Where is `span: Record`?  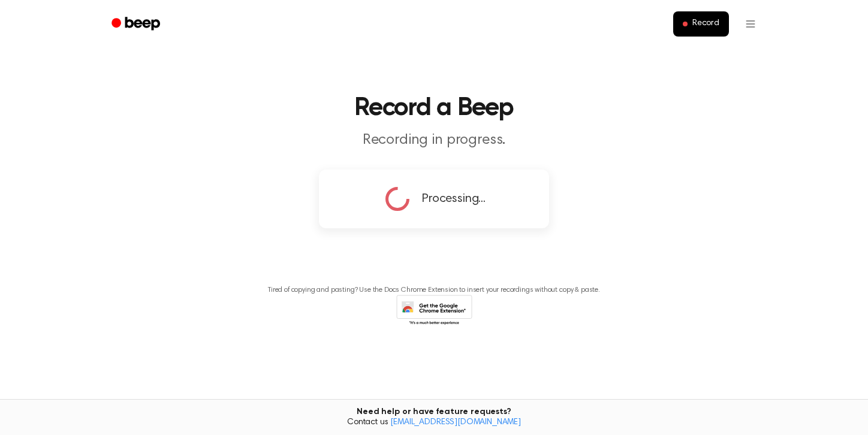
span: Record is located at coordinates (705, 24).